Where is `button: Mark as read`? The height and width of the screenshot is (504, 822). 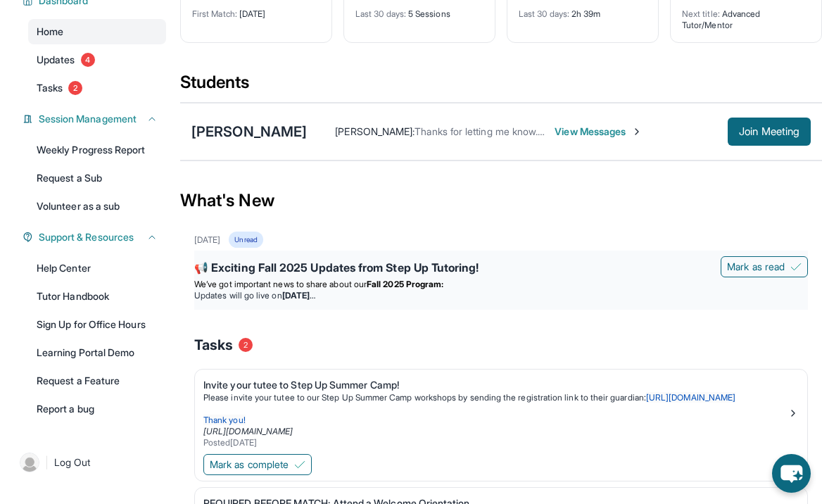 button: Mark as read is located at coordinates (764, 267).